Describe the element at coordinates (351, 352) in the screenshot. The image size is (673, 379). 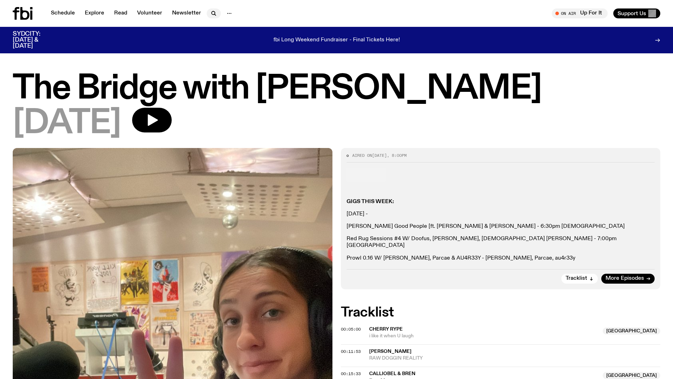
I see `button: 00:11:53` at that location.